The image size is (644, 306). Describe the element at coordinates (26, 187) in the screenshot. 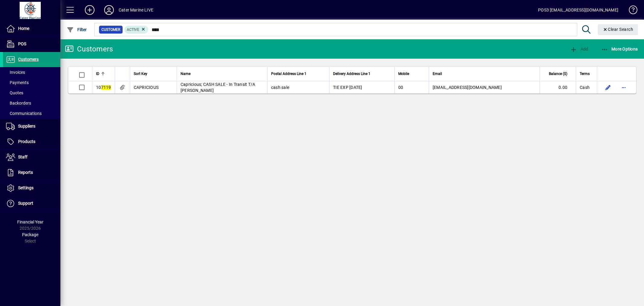

I see `span: Settings` at that location.